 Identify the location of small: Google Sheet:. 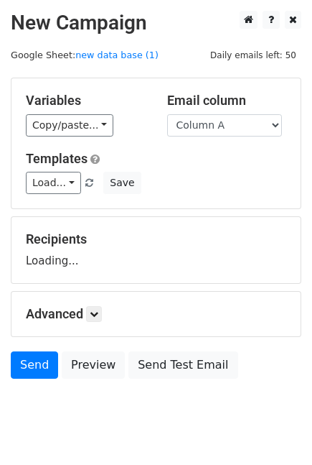
(85, 55).